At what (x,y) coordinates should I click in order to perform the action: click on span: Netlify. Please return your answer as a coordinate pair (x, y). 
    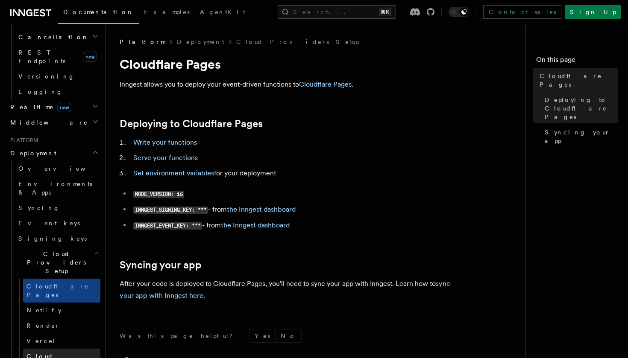
    Looking at the image, I should click on (44, 311).